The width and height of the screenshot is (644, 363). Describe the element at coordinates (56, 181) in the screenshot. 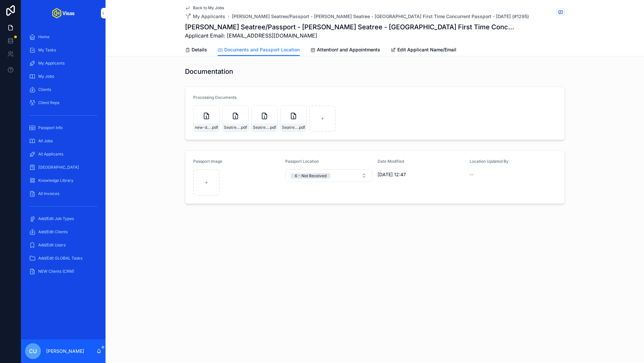

I see `span: Knowledge Library` at that location.